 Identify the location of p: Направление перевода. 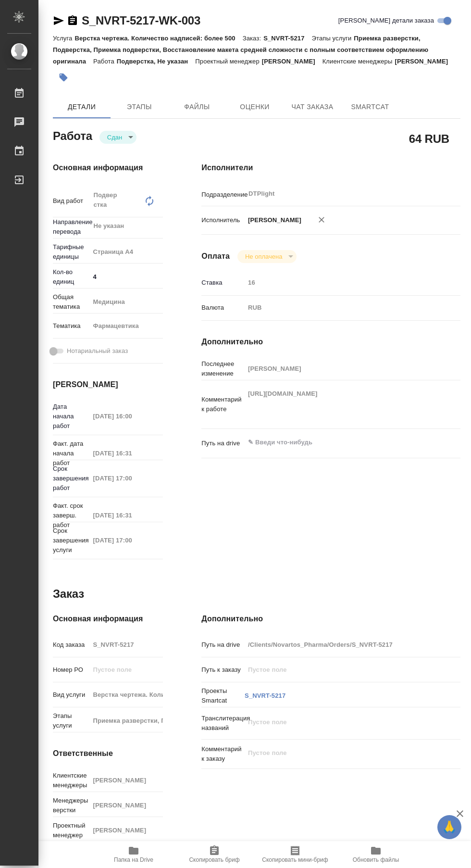
(71, 227).